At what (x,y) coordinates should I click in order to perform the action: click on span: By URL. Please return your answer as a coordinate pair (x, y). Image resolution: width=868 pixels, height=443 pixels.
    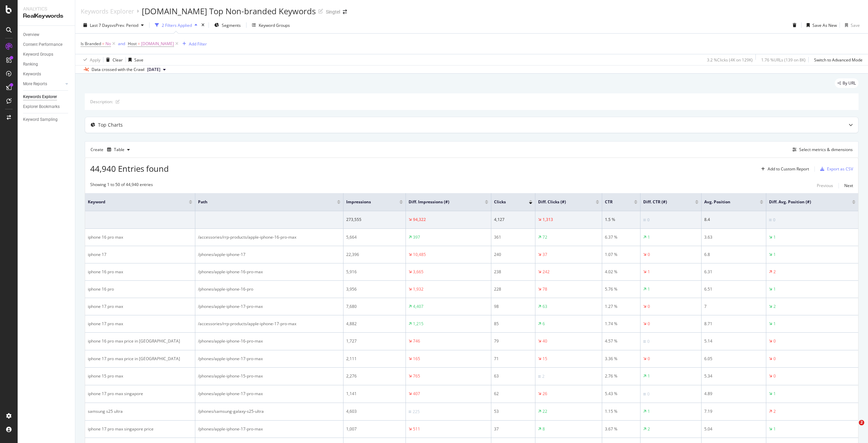
    Looking at the image, I should click on (848, 83).